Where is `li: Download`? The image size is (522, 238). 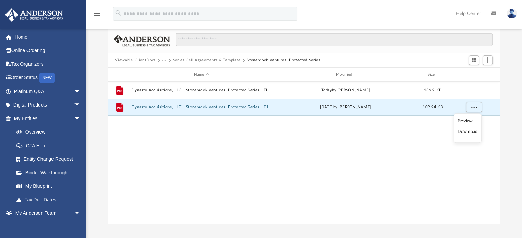 li: Download is located at coordinates (467, 132).